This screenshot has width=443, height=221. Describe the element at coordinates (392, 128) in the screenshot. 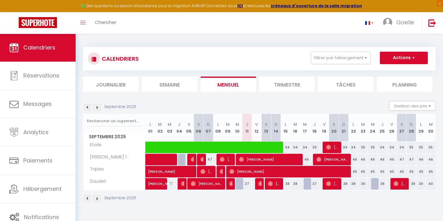

I see `th: 26` at that location.